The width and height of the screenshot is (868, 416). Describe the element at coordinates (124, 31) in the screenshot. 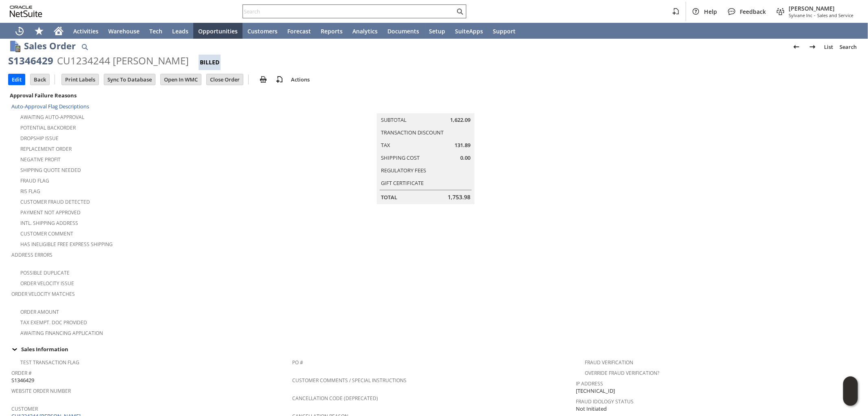

I see `span: Warehouse` at that location.